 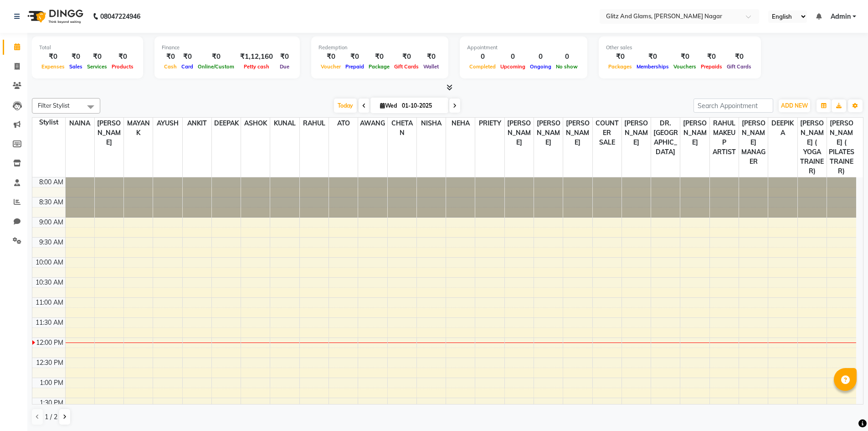 I want to click on span: ATO, so click(x=343, y=123).